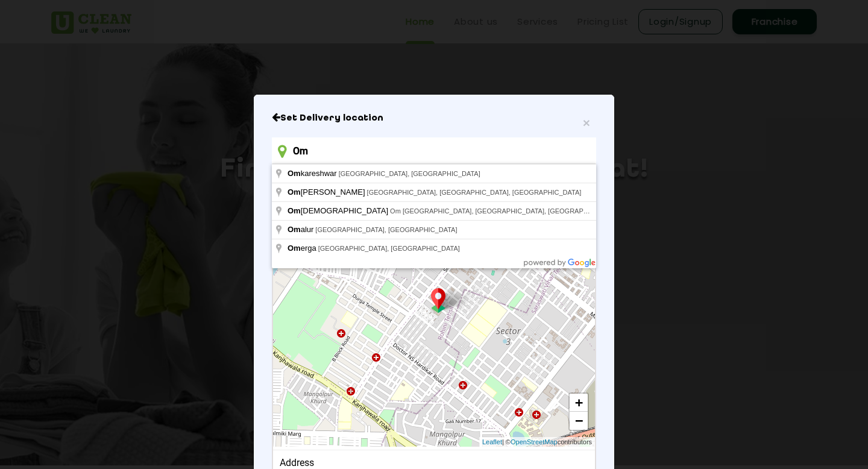  Describe the element at coordinates (303, 248) in the screenshot. I see `span: erga` at that location.